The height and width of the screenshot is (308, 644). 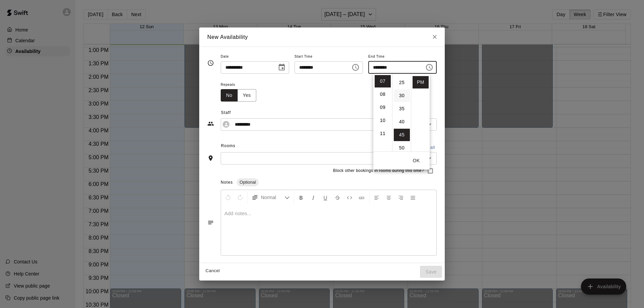 I want to click on span: Optional, so click(x=247, y=182).